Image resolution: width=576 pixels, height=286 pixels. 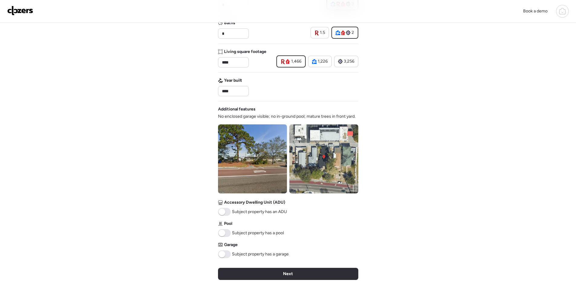 What do you see at coordinates (231, 245) in the screenshot?
I see `span: Garage` at bounding box center [231, 245].